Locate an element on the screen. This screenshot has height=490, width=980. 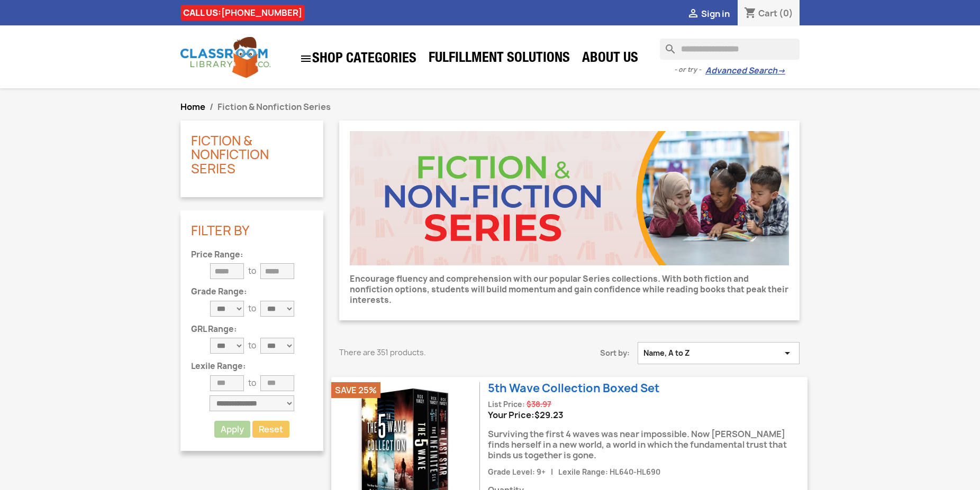
span: Fiction & Nonfiction Series is located at coordinates (274, 107).